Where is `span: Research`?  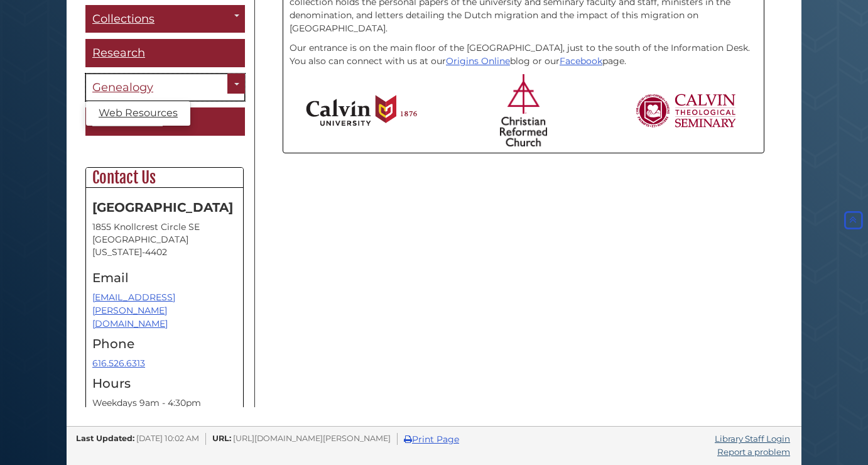
span: Research is located at coordinates (119, 53).